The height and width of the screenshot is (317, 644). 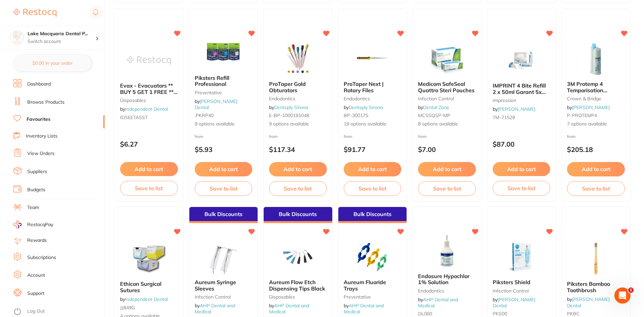 What do you see at coordinates (447, 279) in the screenshot?
I see `b: Endosure Hypochlor 1% Solution` at bounding box center [447, 279].